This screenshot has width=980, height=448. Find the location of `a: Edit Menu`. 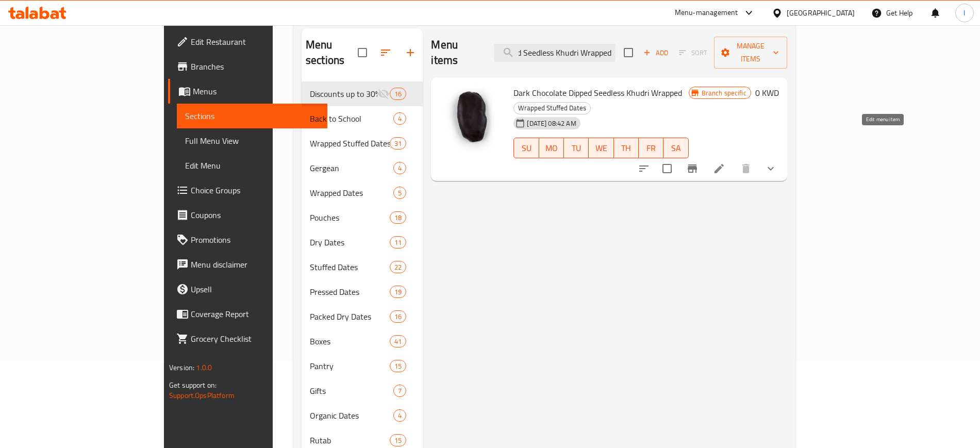

a: Edit Menu is located at coordinates (252, 166).